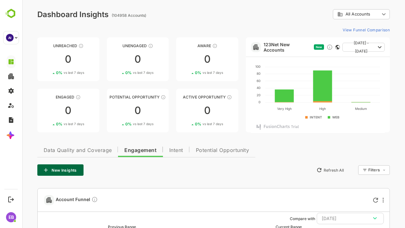 The height and width of the screenshot is (228, 405). What do you see at coordinates (116, 46) in the screenshot?
I see `div: Unengaged` at bounding box center [116, 46].